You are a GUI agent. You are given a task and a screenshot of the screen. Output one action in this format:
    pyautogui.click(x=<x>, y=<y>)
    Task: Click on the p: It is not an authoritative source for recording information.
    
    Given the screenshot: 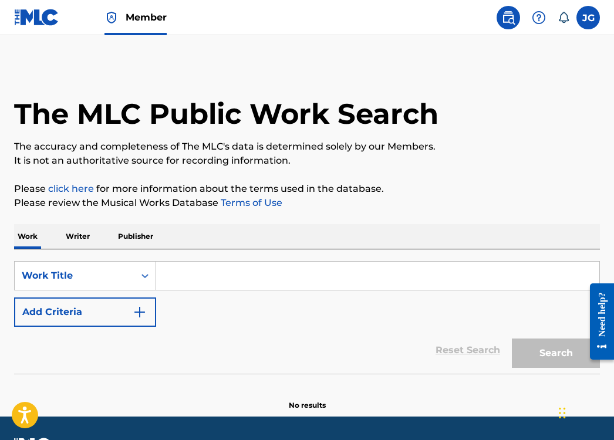 What is the action you would take?
    pyautogui.click(x=307, y=161)
    